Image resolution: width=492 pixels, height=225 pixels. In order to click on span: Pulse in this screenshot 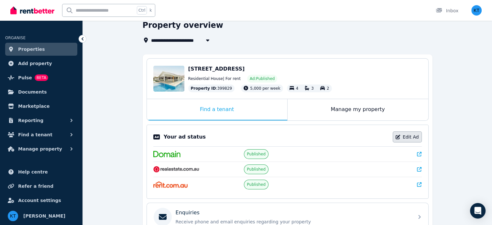, I will do `click(25, 78)`.